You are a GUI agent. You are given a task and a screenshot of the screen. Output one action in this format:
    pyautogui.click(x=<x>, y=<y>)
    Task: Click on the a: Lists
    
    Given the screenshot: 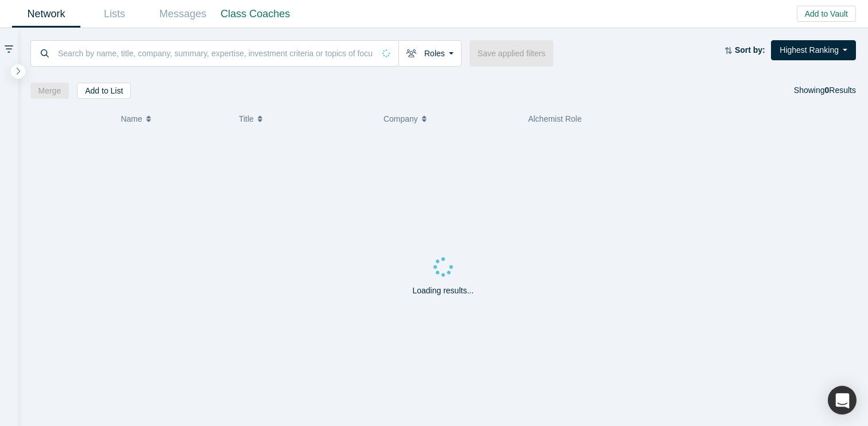 What is the action you would take?
    pyautogui.click(x=114, y=14)
    